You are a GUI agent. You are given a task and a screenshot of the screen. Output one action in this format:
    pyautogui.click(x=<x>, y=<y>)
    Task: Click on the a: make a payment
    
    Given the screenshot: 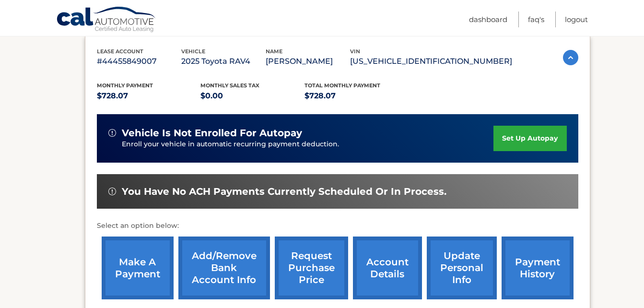 What is the action you would take?
    pyautogui.click(x=137, y=267)
    